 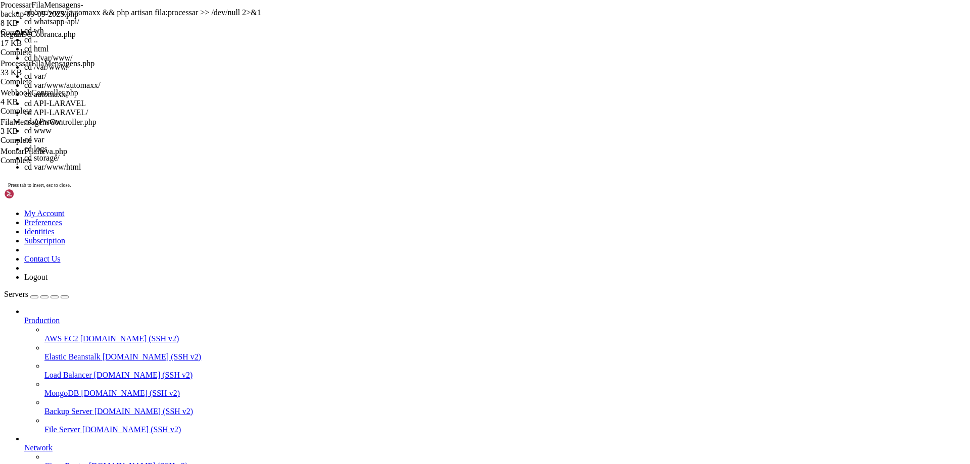 What do you see at coordinates (51, 102) in the screenshot?
I see `div: 4 KB` at bounding box center [51, 102].